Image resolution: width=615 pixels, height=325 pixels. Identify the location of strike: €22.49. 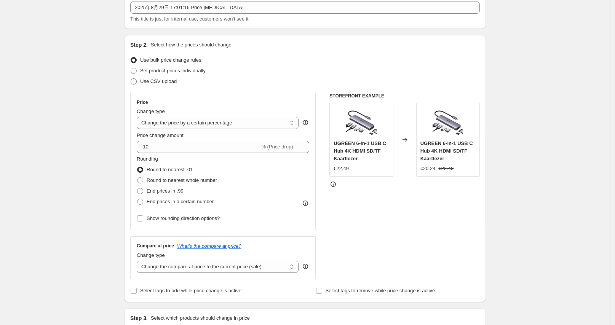
(446, 169).